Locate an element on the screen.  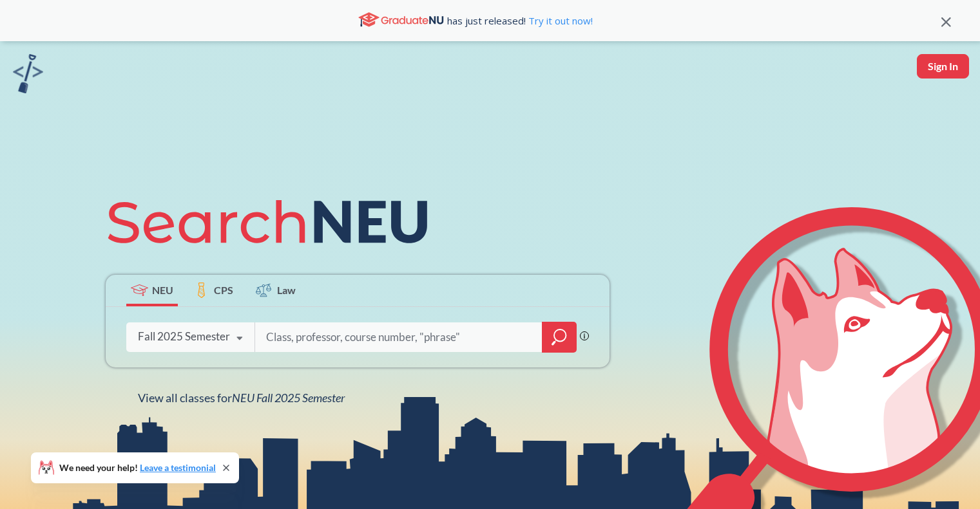
a: sandbox logo is located at coordinates (28, 75).